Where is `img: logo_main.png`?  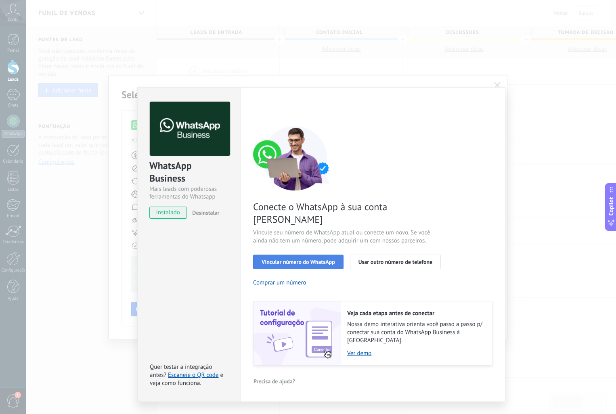 img: logo_main.png is located at coordinates (190, 129).